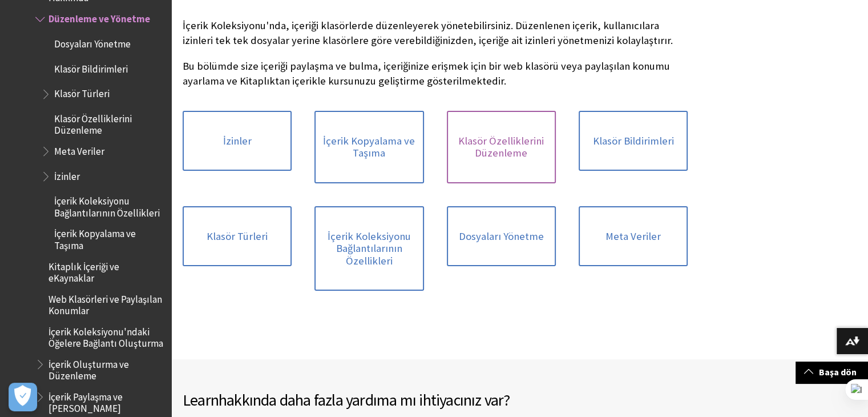 Image resolution: width=868 pixels, height=417 pixels. Describe the element at coordinates (23, 397) in the screenshot. I see `button: Açık Tercihler` at that location.